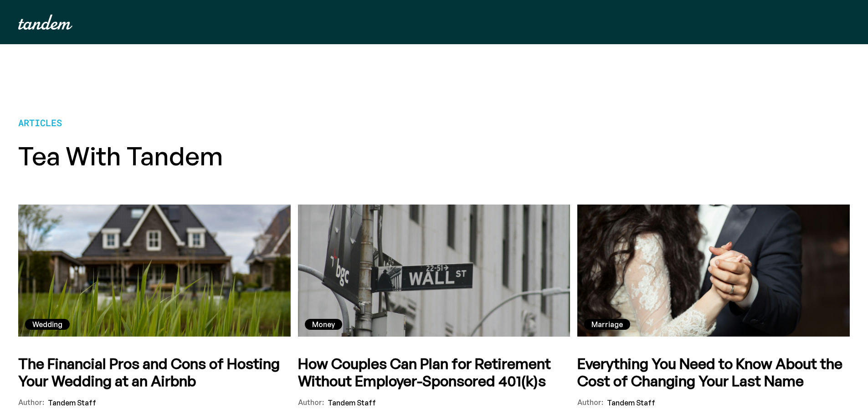 Image resolution: width=868 pixels, height=415 pixels. What do you see at coordinates (434, 372) in the screenshot?
I see `h5: How Couples Can Plan for Retirement Without Employer-Sponsored 401(k)s` at bounding box center [434, 372].